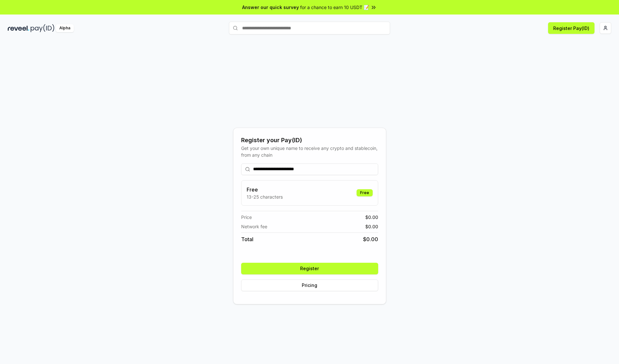 This screenshot has height=364, width=619. I want to click on h3: Free, so click(265, 190).